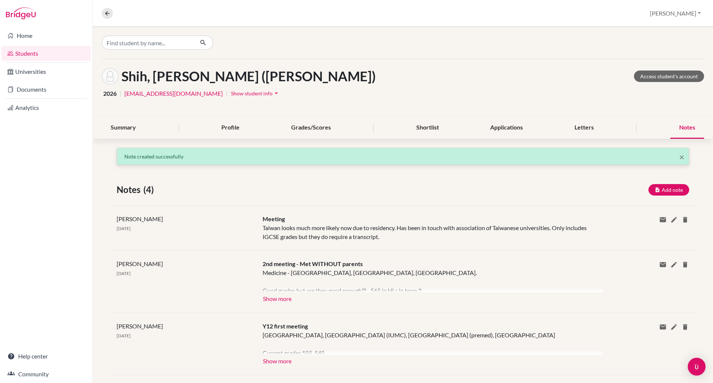  Describe the element at coordinates (46, 53) in the screenshot. I see `a: Students` at that location.